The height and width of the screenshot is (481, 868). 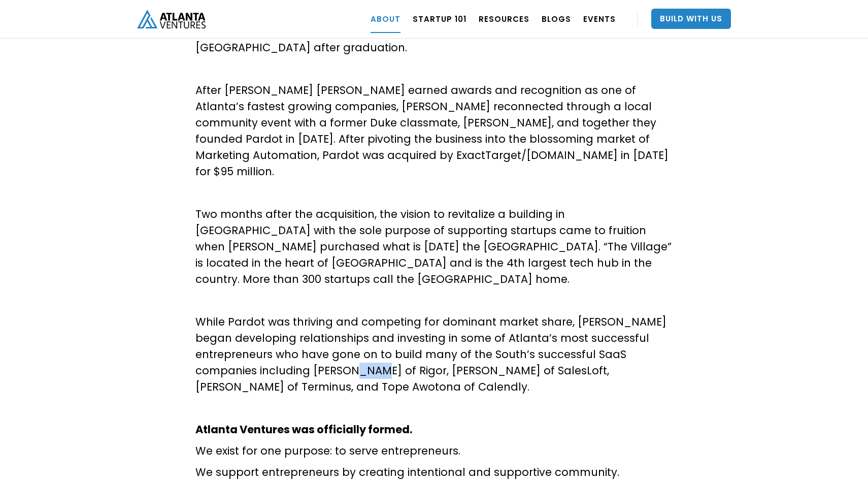 I want to click on p: We exist for one purpose: to serve entrepreneurs., so click(x=434, y=451).